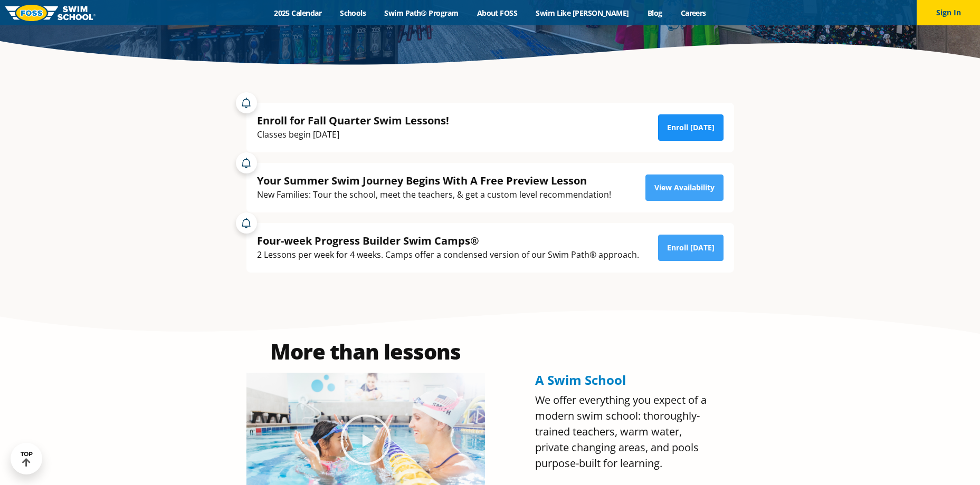  Describe the element at coordinates (353, 121) in the screenshot. I see `div: Enroll for Fall Quarter Swim Lessons!` at that location.